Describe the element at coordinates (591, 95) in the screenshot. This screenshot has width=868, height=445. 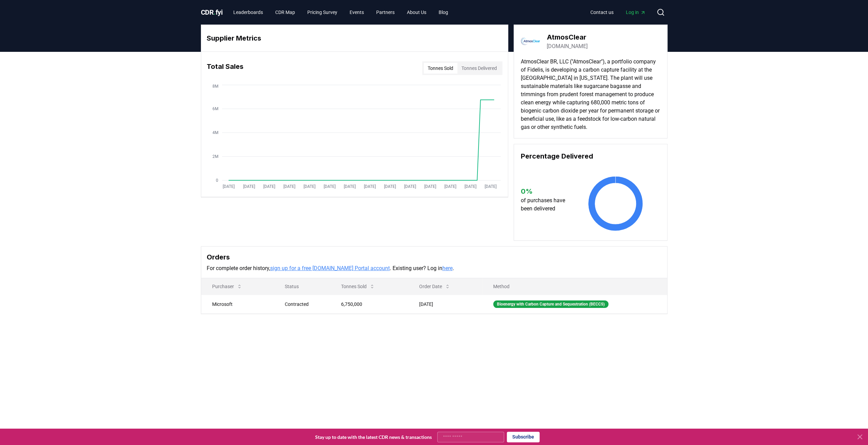
I see `p: AtmosClear BR, LLC ("AtmosClear"), a portfolio company of Fidelis, is developing a carbon capture...` at that location.